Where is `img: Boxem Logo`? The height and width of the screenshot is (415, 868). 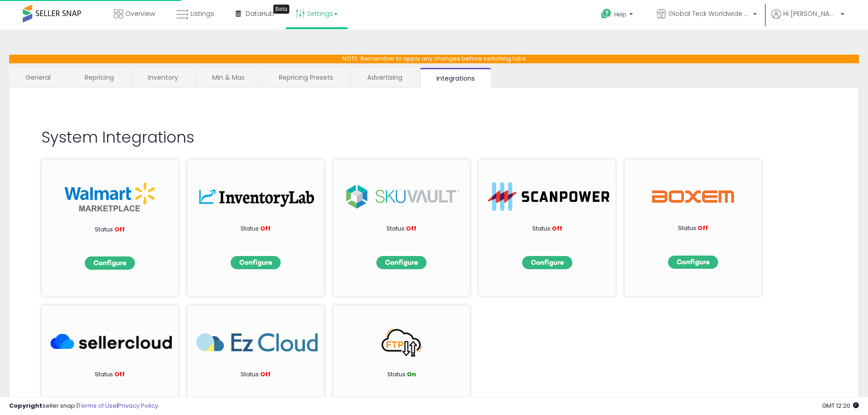 img: Boxem Logo is located at coordinates (693, 196).